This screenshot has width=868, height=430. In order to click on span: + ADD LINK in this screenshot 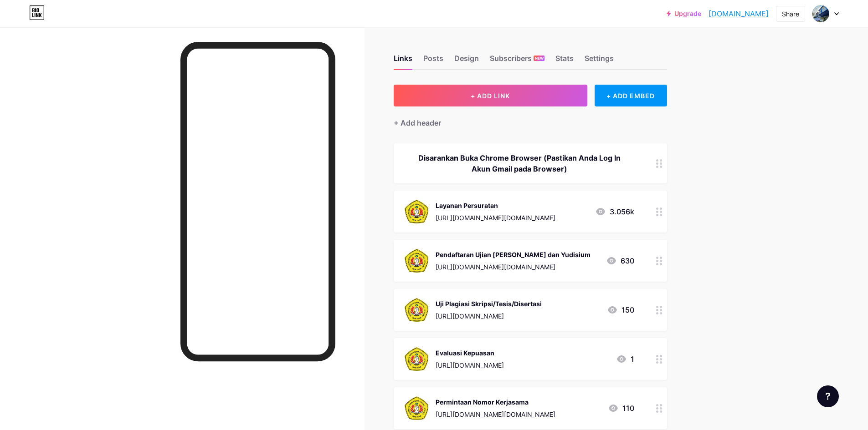, I will do `click(491, 95)`.